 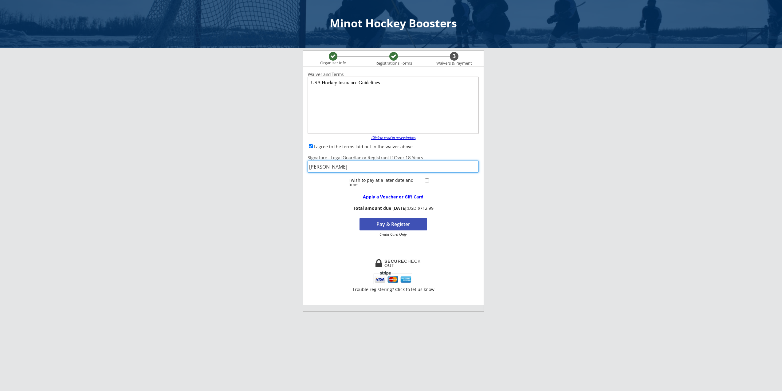 What do you see at coordinates (393, 234) in the screenshot?
I see `div: Credit Card Only` at bounding box center [393, 234].